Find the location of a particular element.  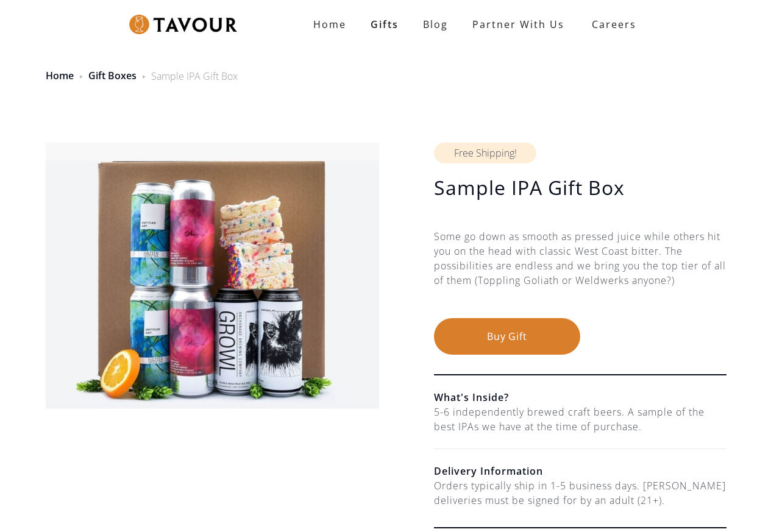

a: Blog is located at coordinates (435, 25).